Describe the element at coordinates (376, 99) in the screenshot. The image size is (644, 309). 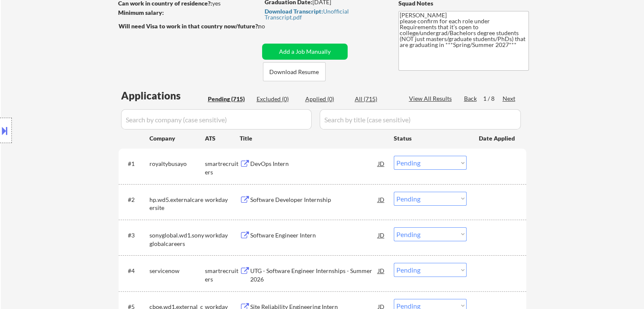
I see `div: All (715)` at that location.